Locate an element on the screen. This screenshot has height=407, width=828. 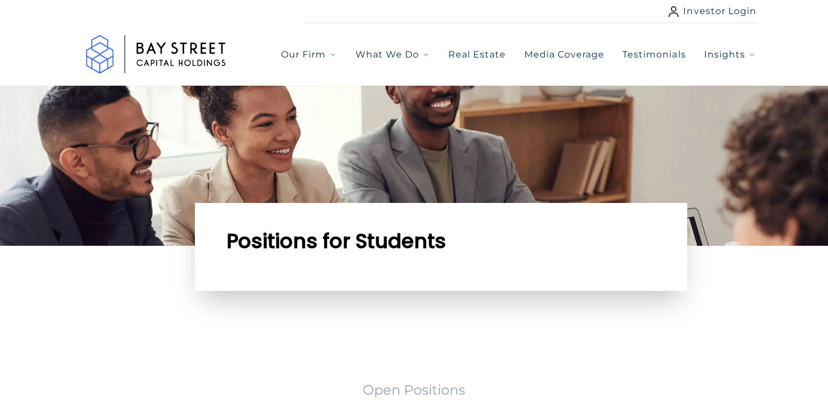
span: Positions for Students is located at coordinates (336, 240).